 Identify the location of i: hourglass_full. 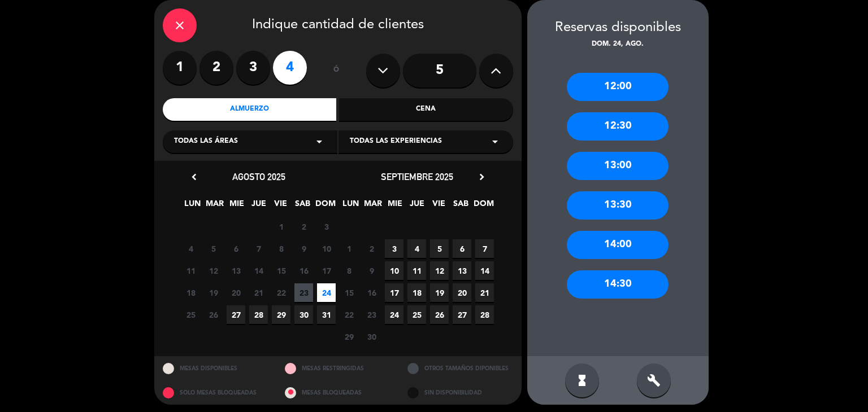
(582, 381).